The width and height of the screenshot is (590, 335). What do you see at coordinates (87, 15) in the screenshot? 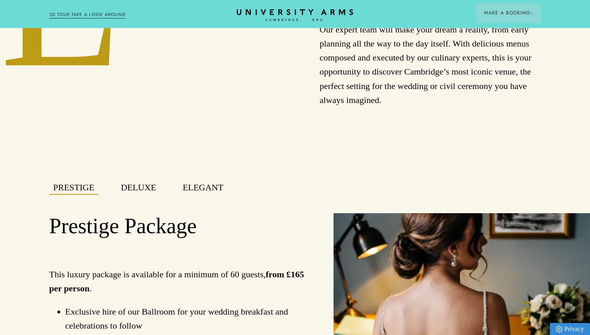
I see `a: 3D TOUR:TAKE A LOOK AROUND` at bounding box center [87, 15].